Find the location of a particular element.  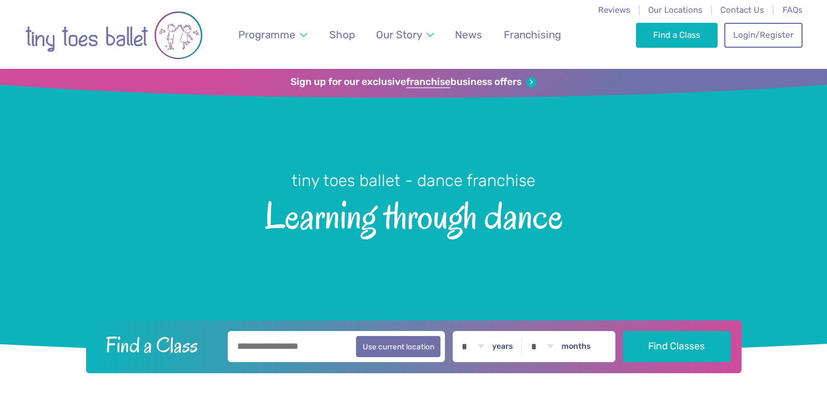

a: Find a Class is located at coordinates (677, 35).